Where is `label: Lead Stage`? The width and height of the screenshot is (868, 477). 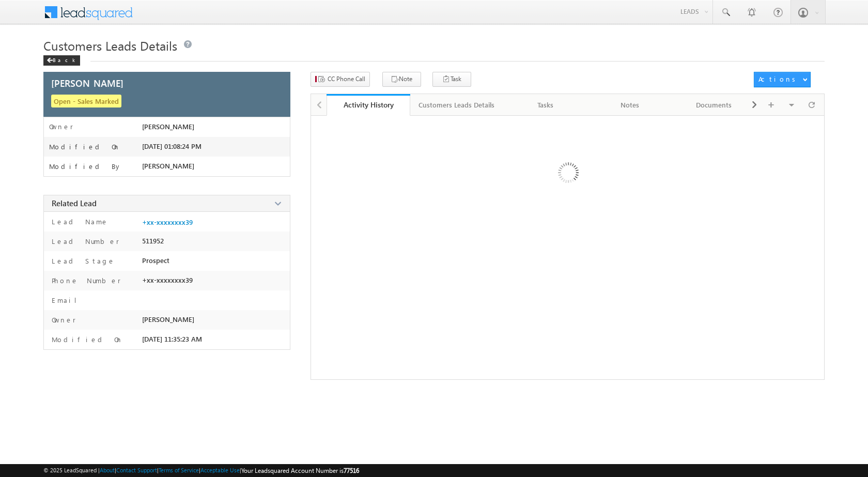
label: Lead Stage is located at coordinates (82, 261).